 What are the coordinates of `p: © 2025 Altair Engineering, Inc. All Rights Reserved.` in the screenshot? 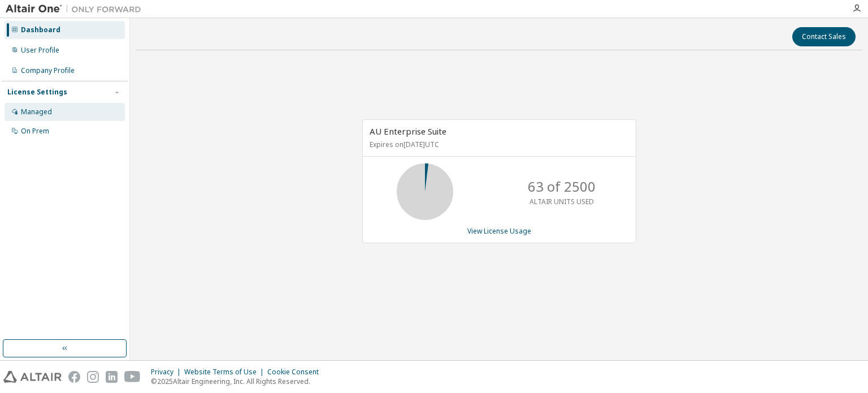 It's located at (238, 382).